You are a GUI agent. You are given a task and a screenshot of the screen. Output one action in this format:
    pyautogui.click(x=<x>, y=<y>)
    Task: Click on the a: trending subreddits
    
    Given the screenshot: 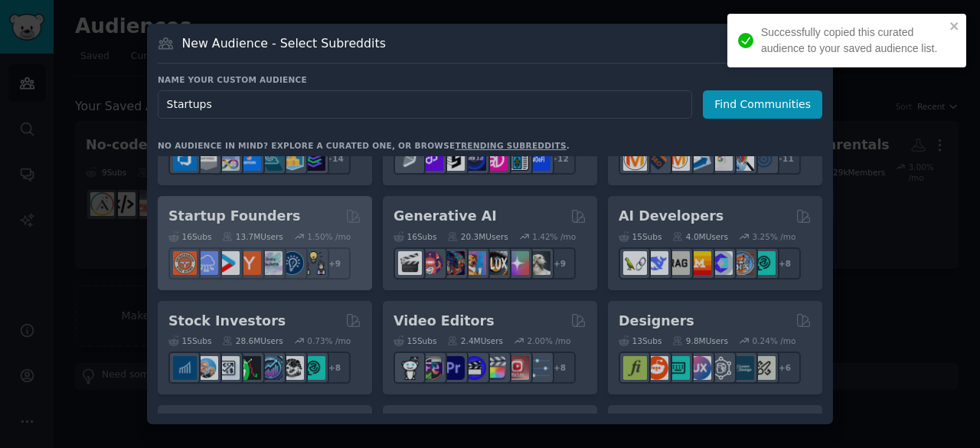 What is the action you would take?
    pyautogui.click(x=509, y=145)
    